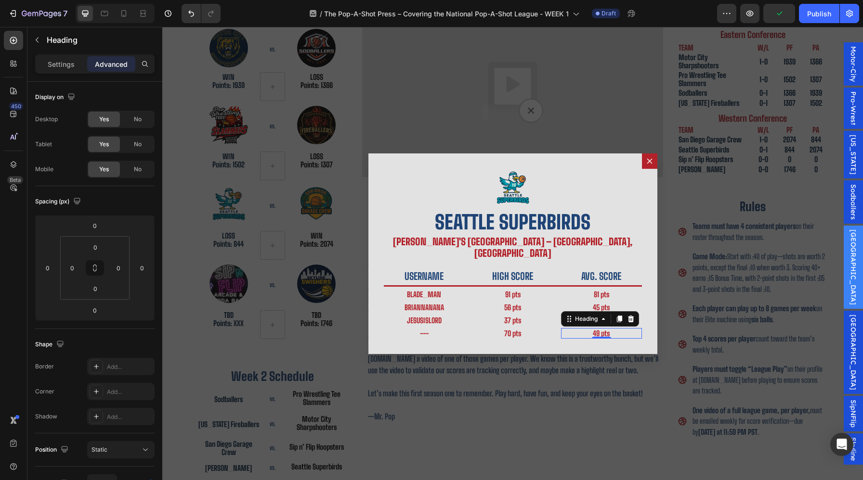 The width and height of the screenshot is (863, 480). Describe the element at coordinates (99, 450) in the screenshot. I see `span: Static` at that location.